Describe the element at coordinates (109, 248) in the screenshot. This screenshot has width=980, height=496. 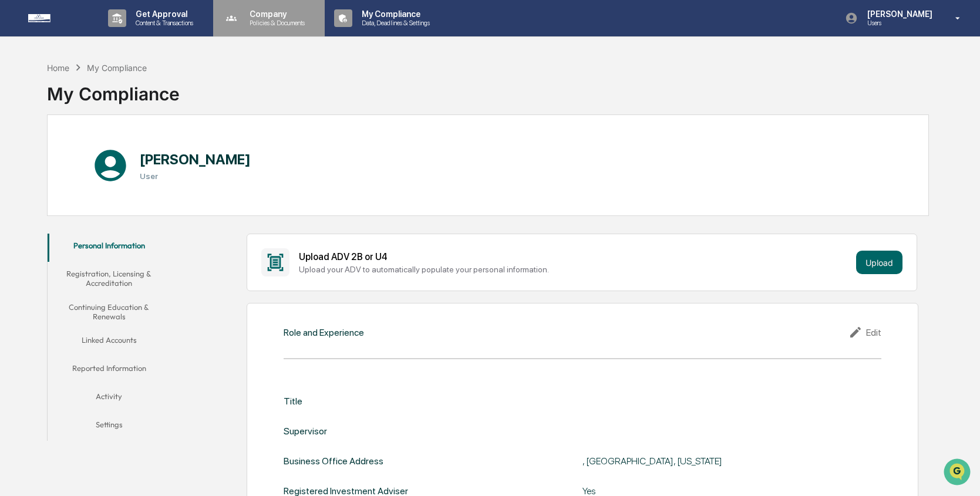
I see `button: Personal Information` at that location.